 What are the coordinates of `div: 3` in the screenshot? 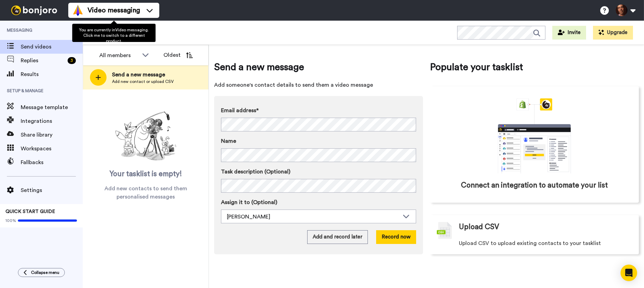 It's located at (72, 60).